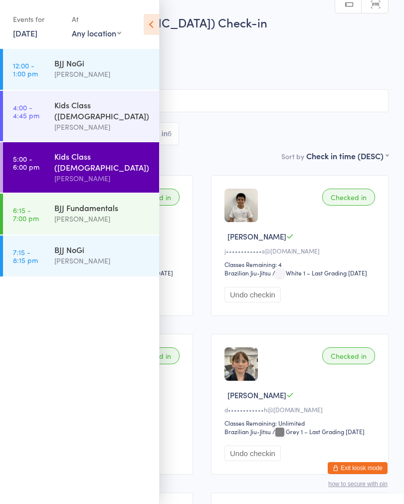 The height and width of the screenshot is (504, 404). Describe the element at coordinates (102, 208) in the screenshot. I see `div: BJJ Fundamentals` at that location.